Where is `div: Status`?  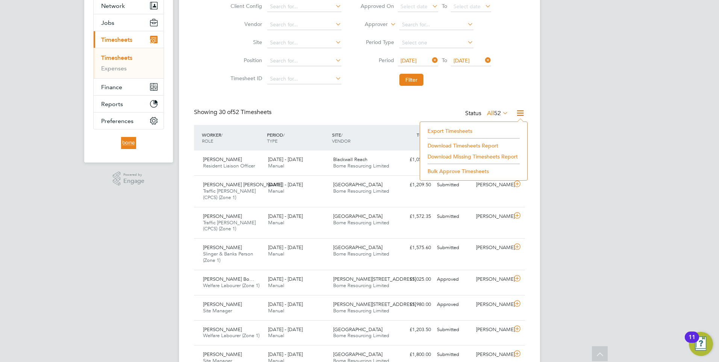 div: Status is located at coordinates (488, 114).